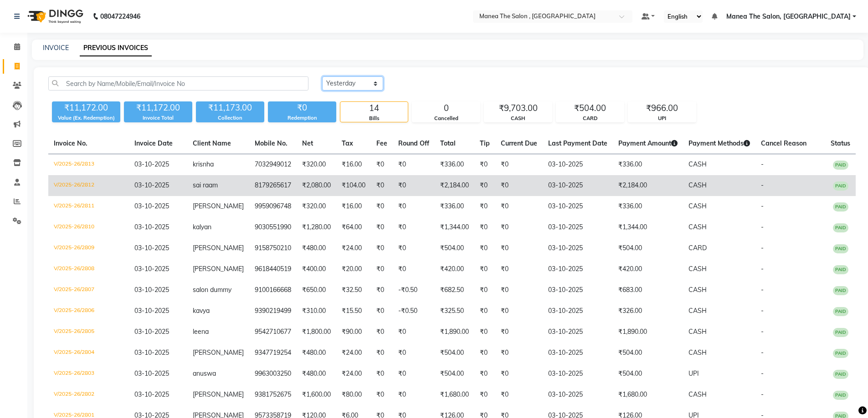 This screenshot has height=418, width=868. Describe the element at coordinates (89, 186) in the screenshot. I see `td: V/2025-26/2812` at that location.